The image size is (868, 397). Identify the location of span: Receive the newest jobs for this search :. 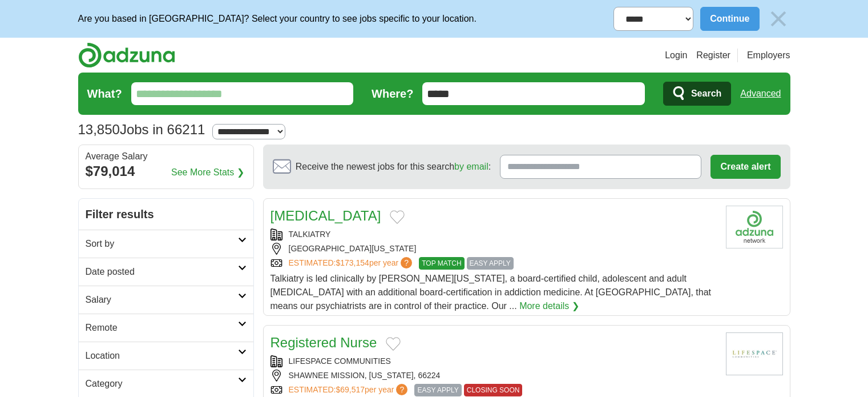
(393, 167).